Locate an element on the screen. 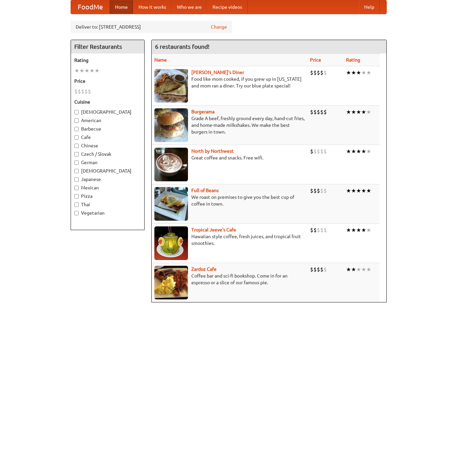 The height and width of the screenshot is (476, 457). h5: Price is located at coordinates (107, 81).